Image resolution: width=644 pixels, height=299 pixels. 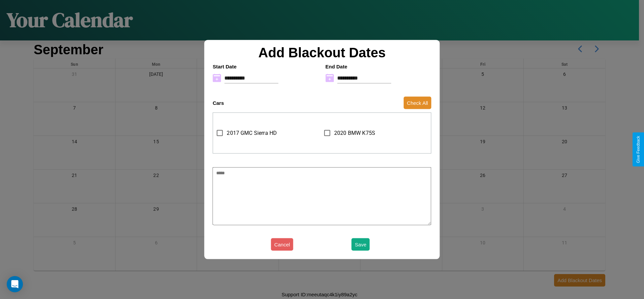 What do you see at coordinates (361, 245) in the screenshot?
I see `button: Save` at bounding box center [361, 245].